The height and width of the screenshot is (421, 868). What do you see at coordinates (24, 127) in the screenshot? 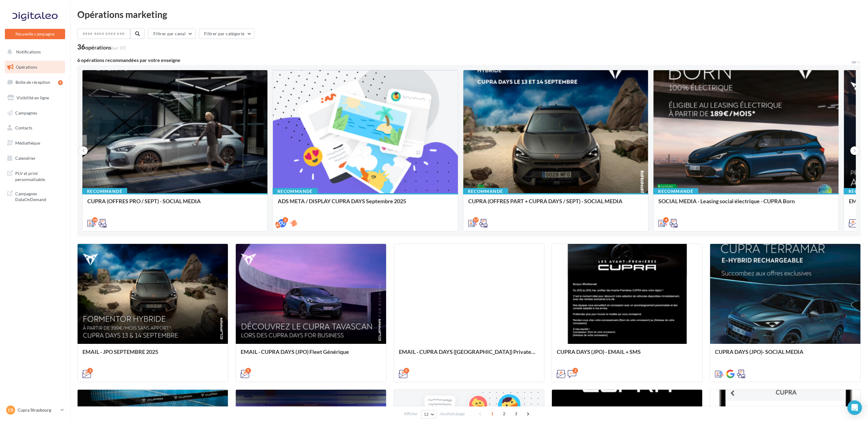
I see `span: Contacts` at bounding box center [24, 127].